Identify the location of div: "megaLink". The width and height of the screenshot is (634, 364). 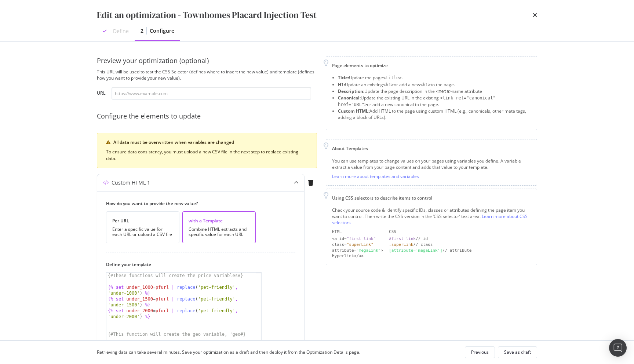
(369, 251).